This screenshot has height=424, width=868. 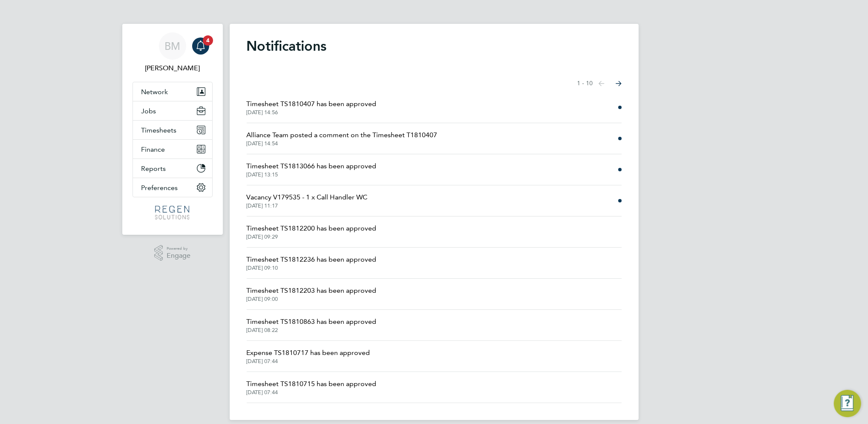 What do you see at coordinates (312, 228) in the screenshot?
I see `span: Timesheet TS1812200 has been approved` at bounding box center [312, 228].